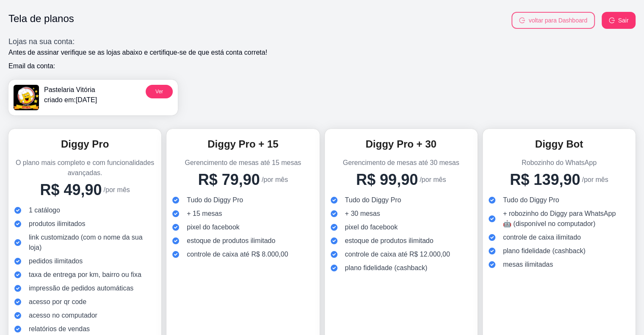 Image resolution: width=644 pixels, height=335 pixels. Describe the element at coordinates (619, 20) in the screenshot. I see `button: logoutSair` at that location.